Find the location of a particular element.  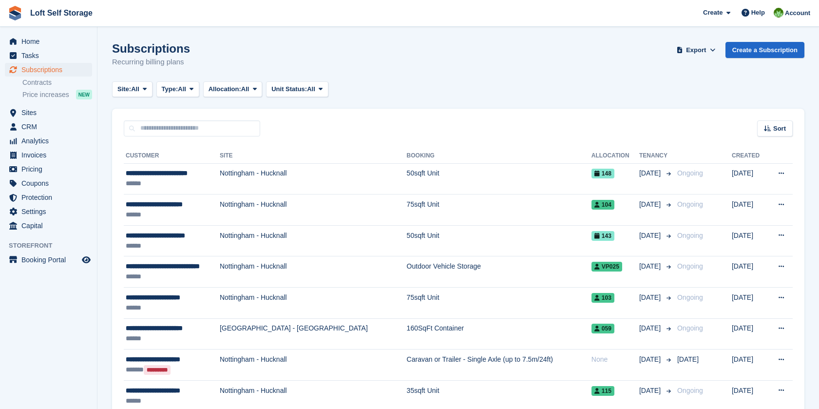

span: Storefront is located at coordinates (53, 246).